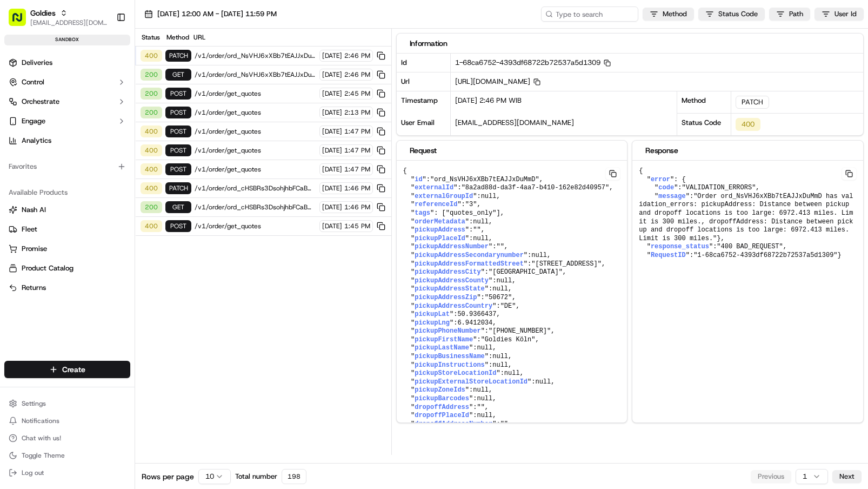 The height and width of the screenshot is (489, 868). What do you see at coordinates (422, 213) in the screenshot?
I see `span: tags` at bounding box center [422, 213].